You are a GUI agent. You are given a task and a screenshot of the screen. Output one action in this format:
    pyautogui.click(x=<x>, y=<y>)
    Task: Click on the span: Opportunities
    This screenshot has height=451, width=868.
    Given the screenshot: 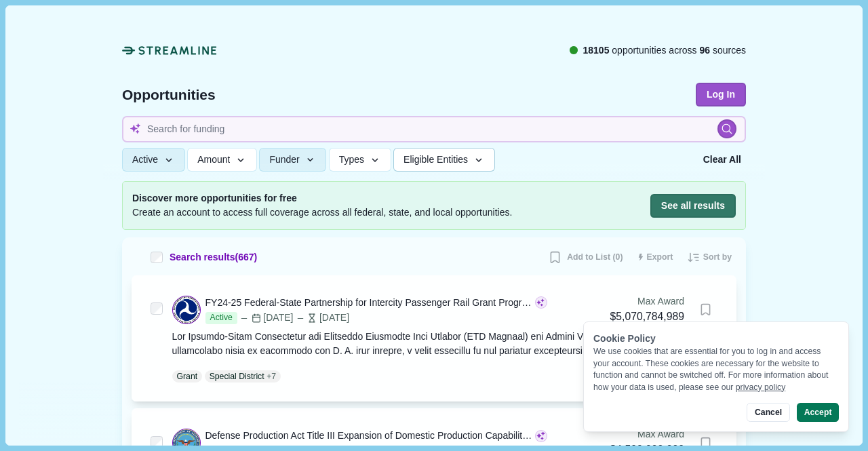 What is the action you would take?
    pyautogui.click(x=169, y=95)
    